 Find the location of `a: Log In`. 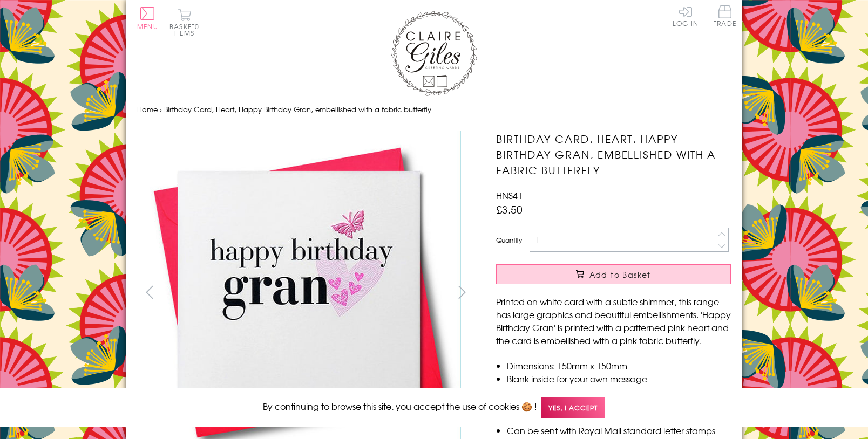

a: Log In is located at coordinates (685, 16).